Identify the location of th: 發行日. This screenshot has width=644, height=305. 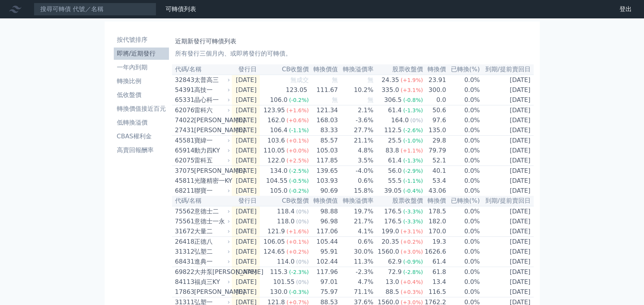
(245, 201).